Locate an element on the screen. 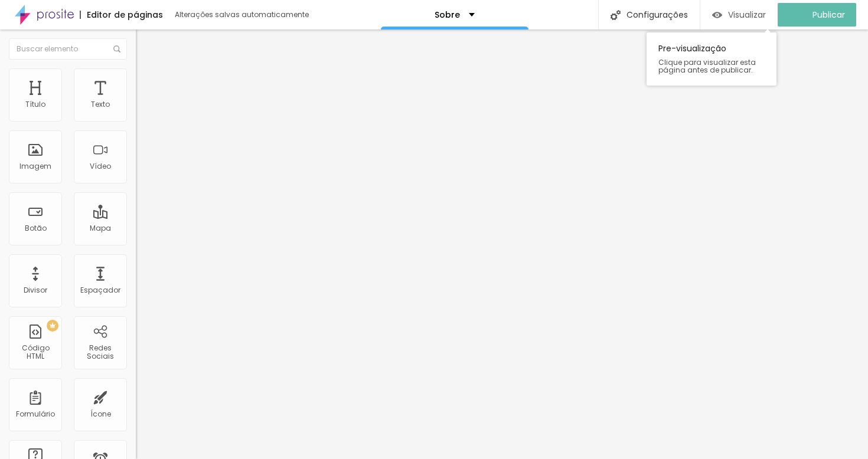 The height and width of the screenshot is (459, 868). div: Ícone is located at coordinates (100, 414).